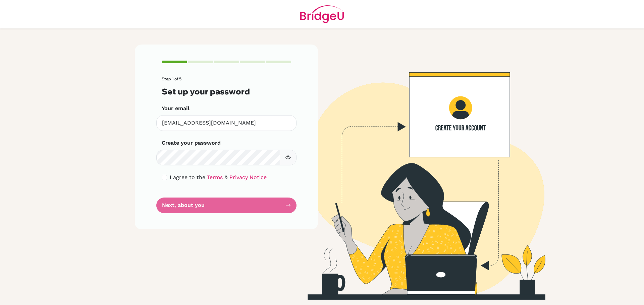 This screenshot has height=305, width=644. What do you see at coordinates (188, 177) in the screenshot?
I see `span: I agree to the` at bounding box center [188, 177].